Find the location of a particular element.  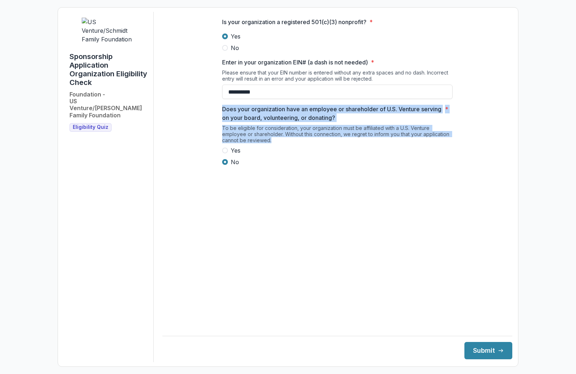

p: Enter in your organization EIN# (a dash is not needed) is located at coordinates (295, 62).